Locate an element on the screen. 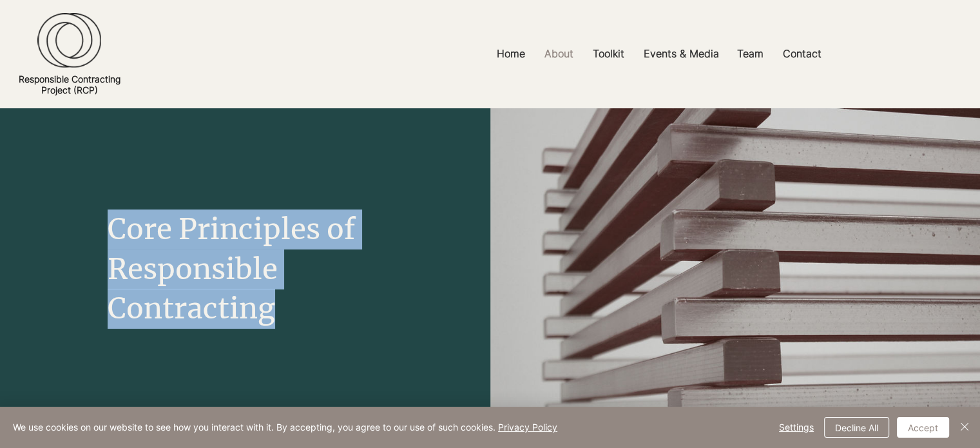 This screenshot has width=980, height=448. a: Home is located at coordinates (511, 53).